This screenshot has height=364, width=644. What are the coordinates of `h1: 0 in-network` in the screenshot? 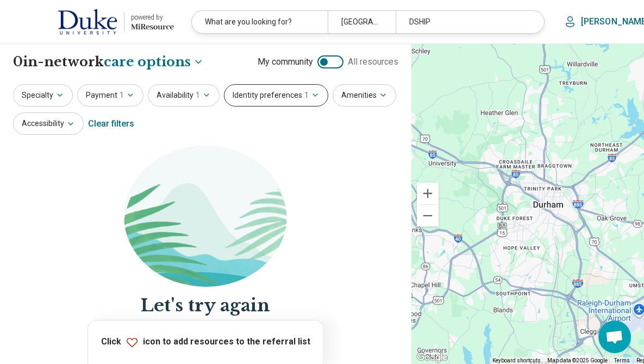 It's located at (108, 62).